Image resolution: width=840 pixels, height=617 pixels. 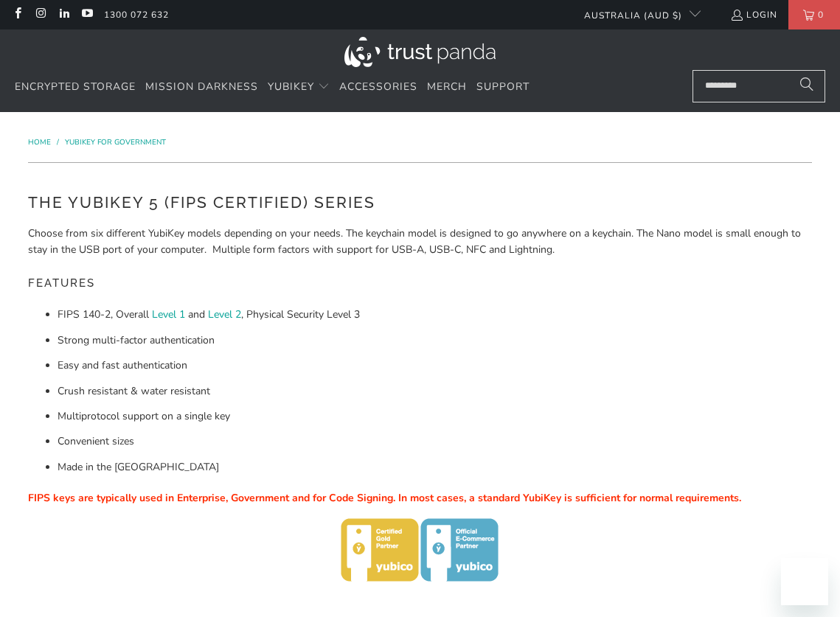 I want to click on p: Choose from six different YubiKey models depending on your needs. The keychain model is designed ..., so click(x=420, y=242).